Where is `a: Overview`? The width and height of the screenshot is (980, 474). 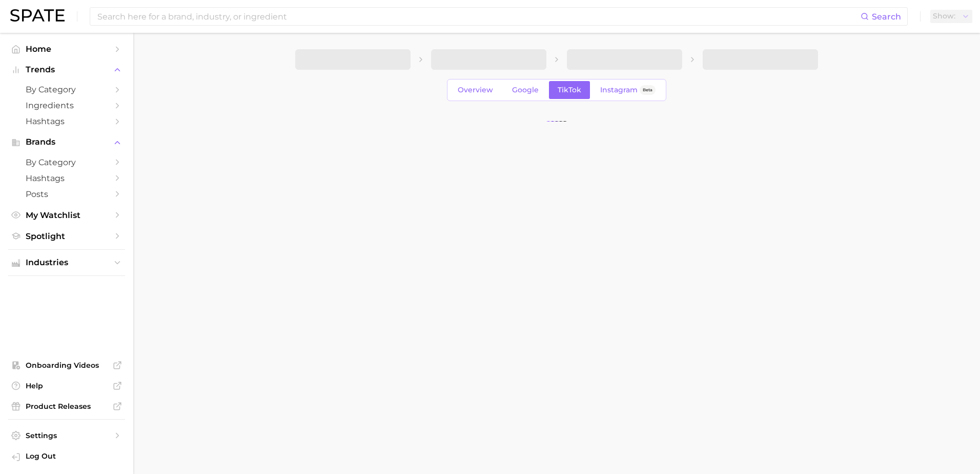 a: Overview is located at coordinates (475, 89).